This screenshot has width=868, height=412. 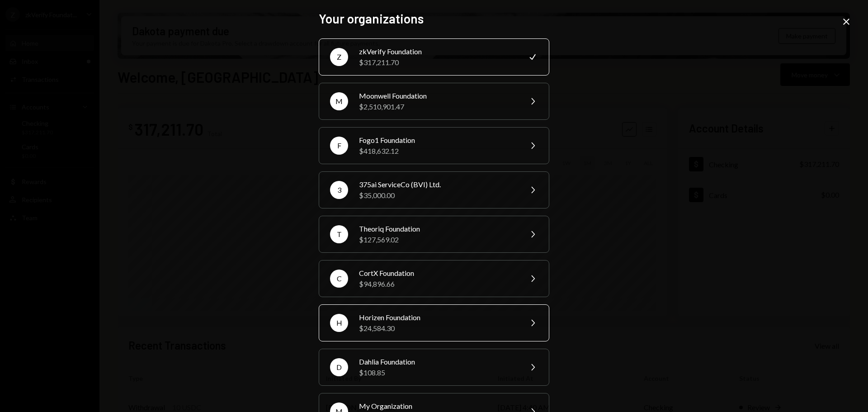 What do you see at coordinates (438, 151) in the screenshot?
I see `div: $418,632.12` at bounding box center [438, 151].